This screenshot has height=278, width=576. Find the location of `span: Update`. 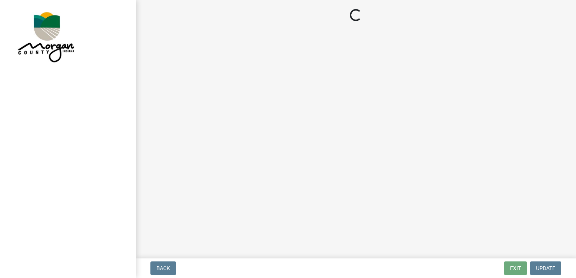

span: Update is located at coordinates (546, 269).